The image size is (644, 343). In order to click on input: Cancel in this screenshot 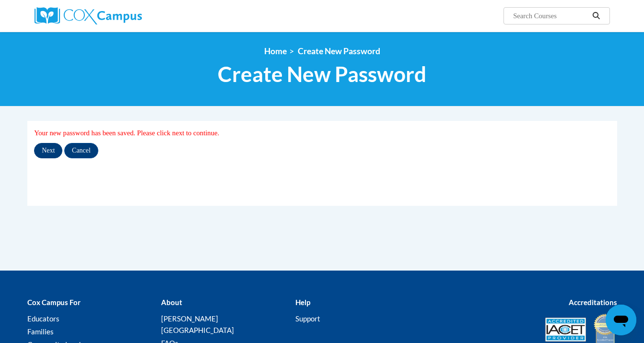, I will do `click(81, 151)`.